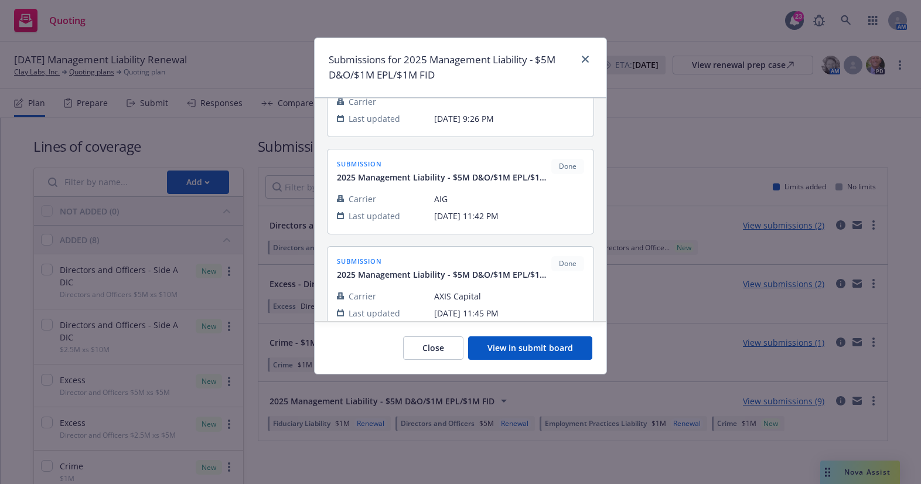 The image size is (921, 484). What do you see at coordinates (509, 296) in the screenshot?
I see `span: AXIS Capital` at bounding box center [509, 296].